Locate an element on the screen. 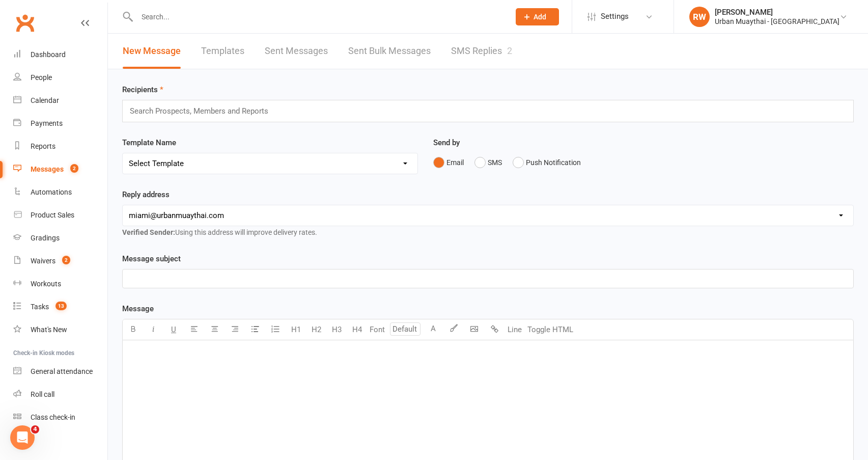  div: RW is located at coordinates (700, 17).